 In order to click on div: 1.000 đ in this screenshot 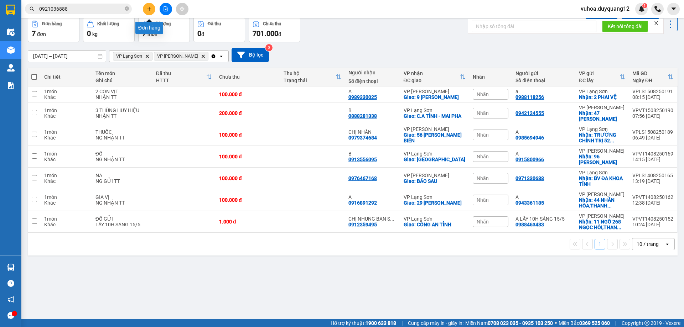, I will do `click(247, 222)`.